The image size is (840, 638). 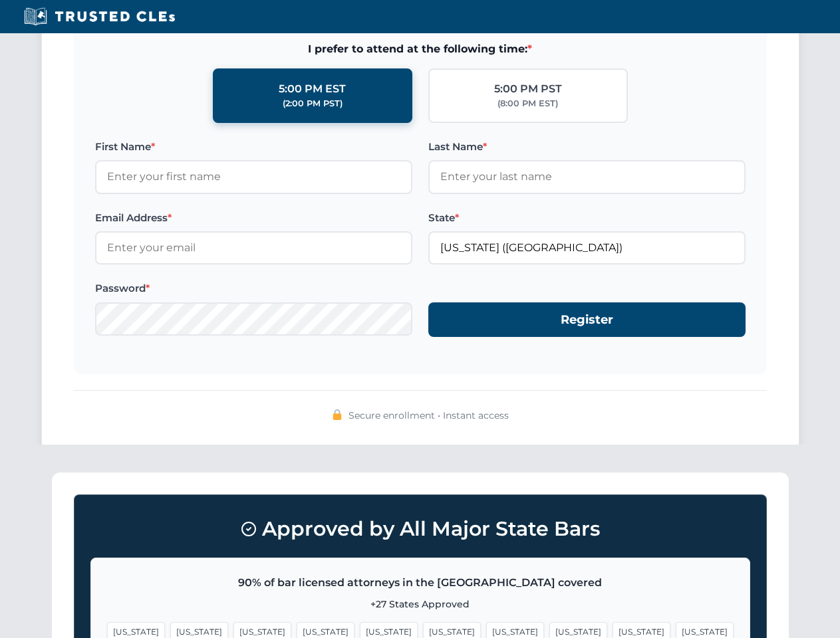 I want to click on input: Enter your email, so click(x=253, y=248).